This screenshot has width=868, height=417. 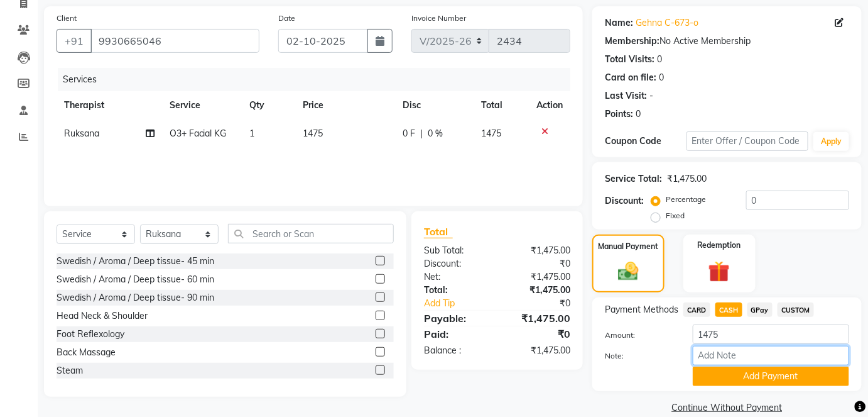 What do you see at coordinates (747, 141) in the screenshot?
I see `input: Enter Offer / Coupon Code` at bounding box center [747, 141].